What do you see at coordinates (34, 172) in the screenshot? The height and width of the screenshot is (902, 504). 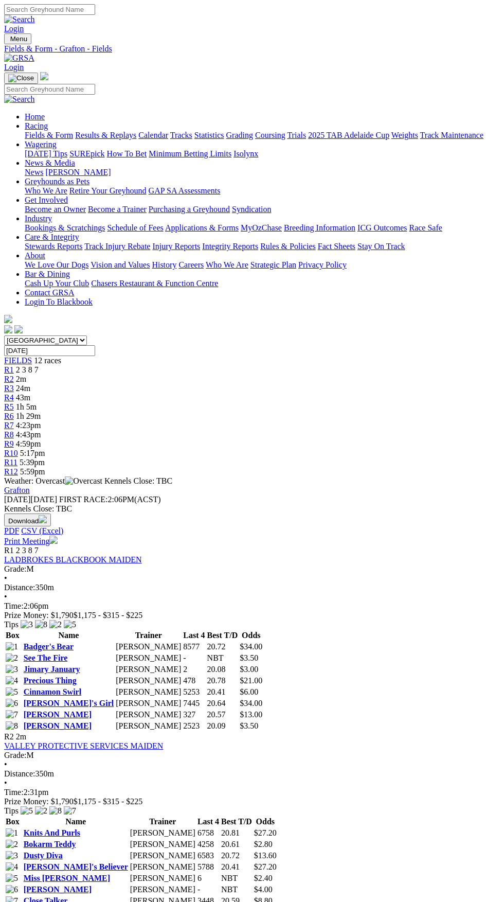 I see `a: News` at bounding box center [34, 172].